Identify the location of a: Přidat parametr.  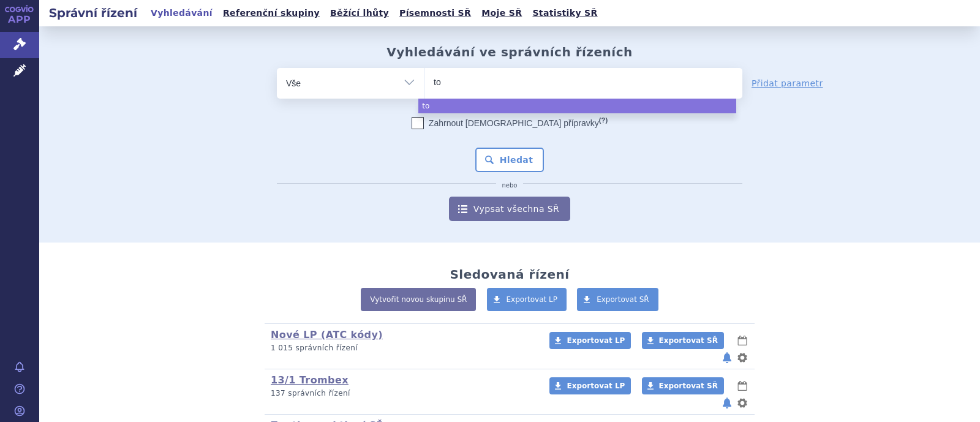
(787, 83).